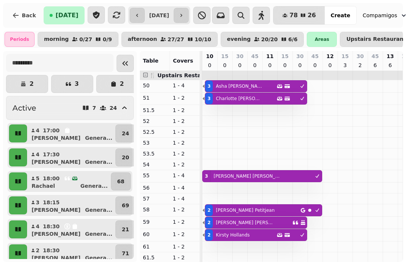  I want to click on button: evening20/206/6, so click(262, 39).